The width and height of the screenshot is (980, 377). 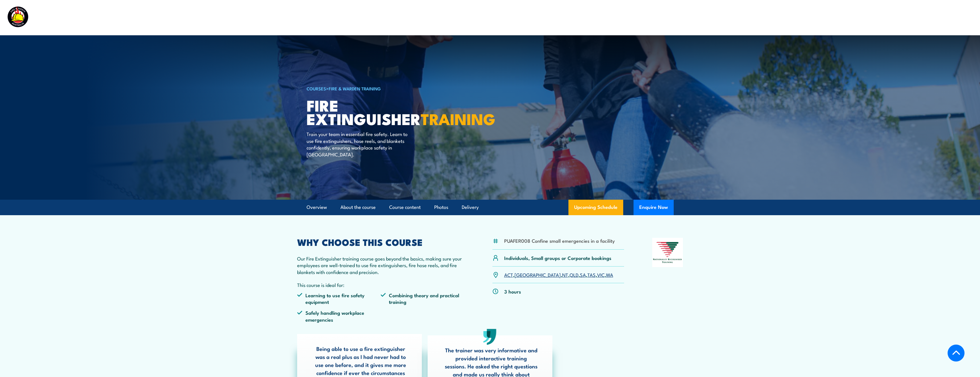 What do you see at coordinates (339, 315) in the screenshot?
I see `li: Safely handling workplace emergencies` at bounding box center [339, 315].